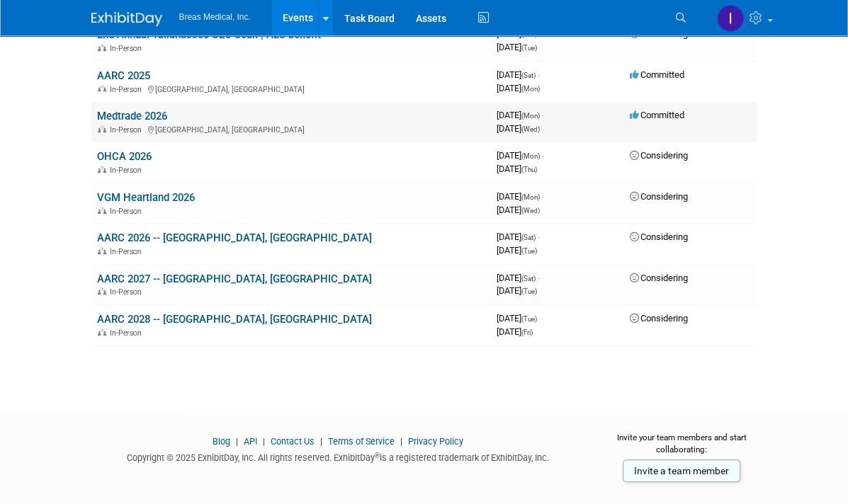 The image size is (848, 504). Describe the element at coordinates (436, 441) in the screenshot. I see `a: Privacy Policy` at that location.